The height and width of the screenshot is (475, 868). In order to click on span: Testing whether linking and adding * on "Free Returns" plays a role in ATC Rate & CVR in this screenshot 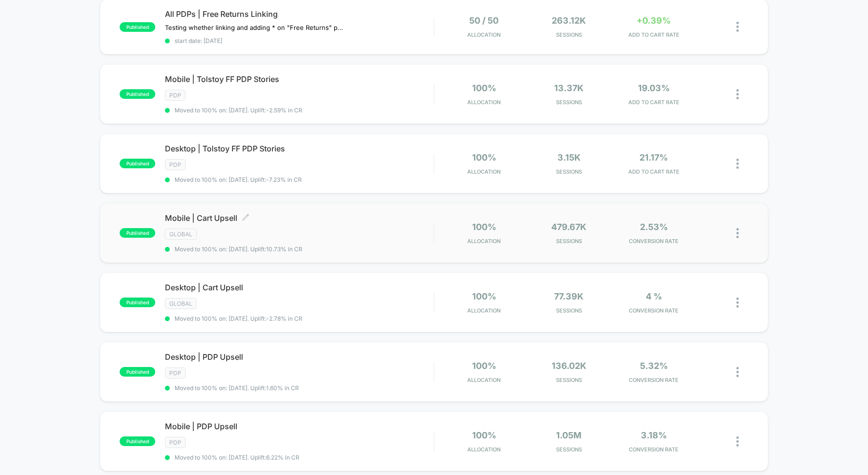, I will do `click(254, 28)`.